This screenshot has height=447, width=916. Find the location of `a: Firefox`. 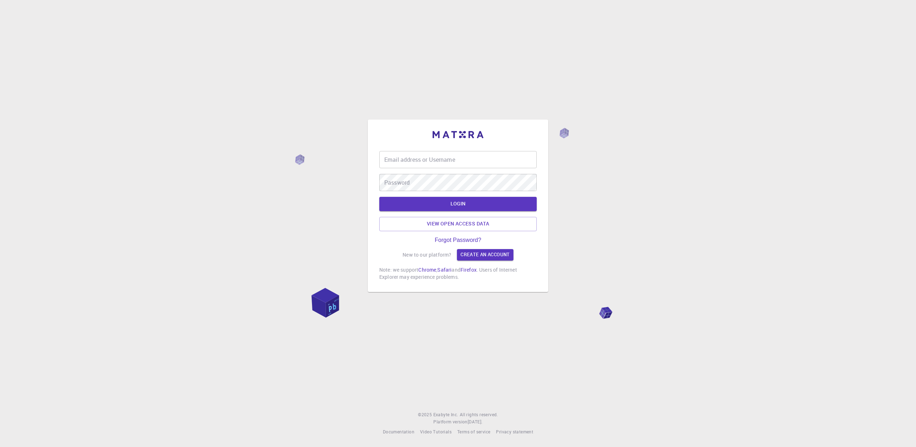

a: Firefox is located at coordinates (469, 270).